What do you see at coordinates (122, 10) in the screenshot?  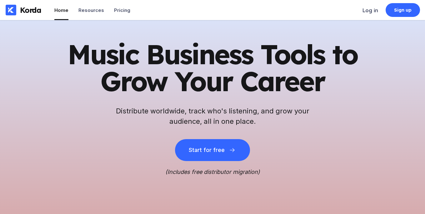 I see `div: Pricing` at bounding box center [122, 10].